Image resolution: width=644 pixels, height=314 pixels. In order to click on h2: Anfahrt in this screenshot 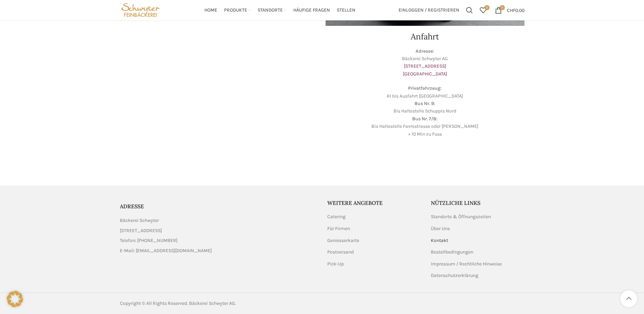, I will do `click(425, 37)`.